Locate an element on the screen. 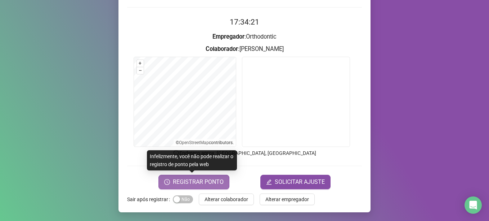 The image size is (489, 221). span: info-circle is located at coordinates (176, 152).